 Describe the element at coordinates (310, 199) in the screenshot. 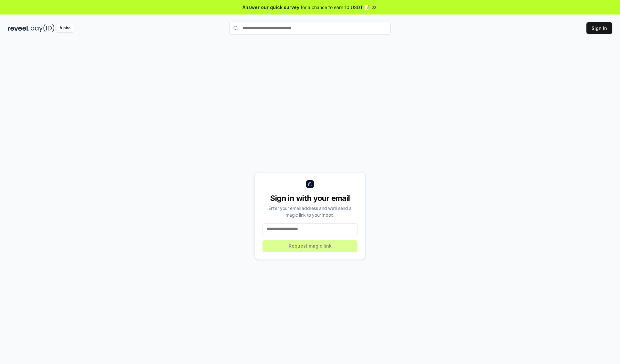

I see `div: Sign in with your email` at that location.